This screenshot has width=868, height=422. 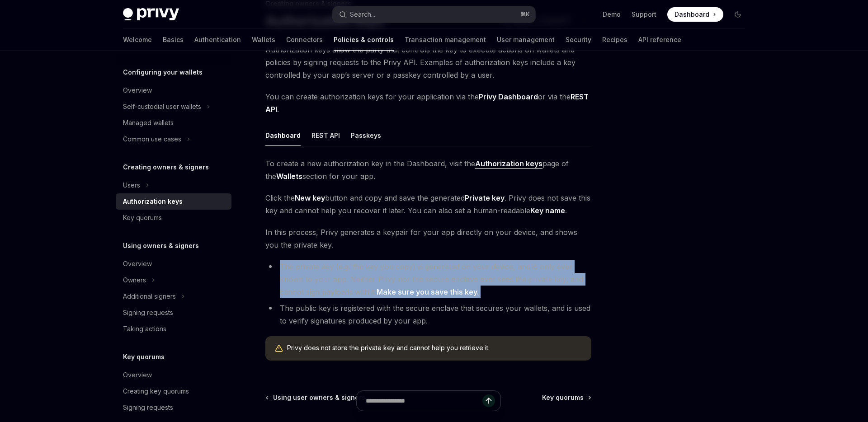 What do you see at coordinates (578, 40) in the screenshot?
I see `a: Security` at bounding box center [578, 40].